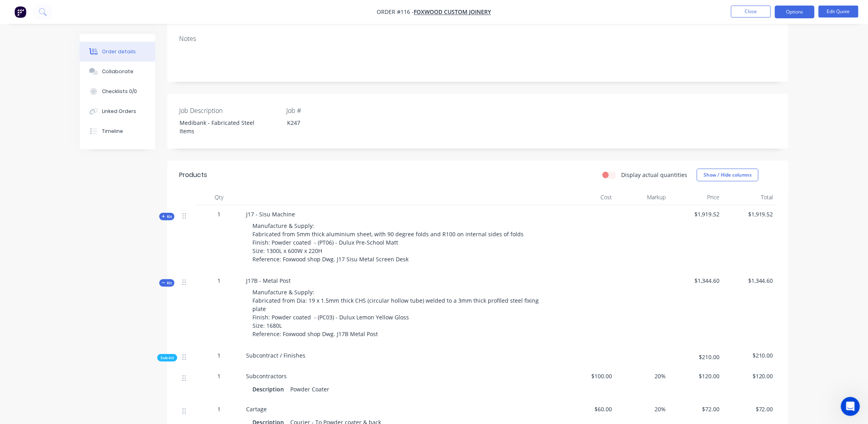 This screenshot has height=424, width=868. What do you see at coordinates (588, 409) in the screenshot?
I see `span: $60.00` at bounding box center [588, 409].